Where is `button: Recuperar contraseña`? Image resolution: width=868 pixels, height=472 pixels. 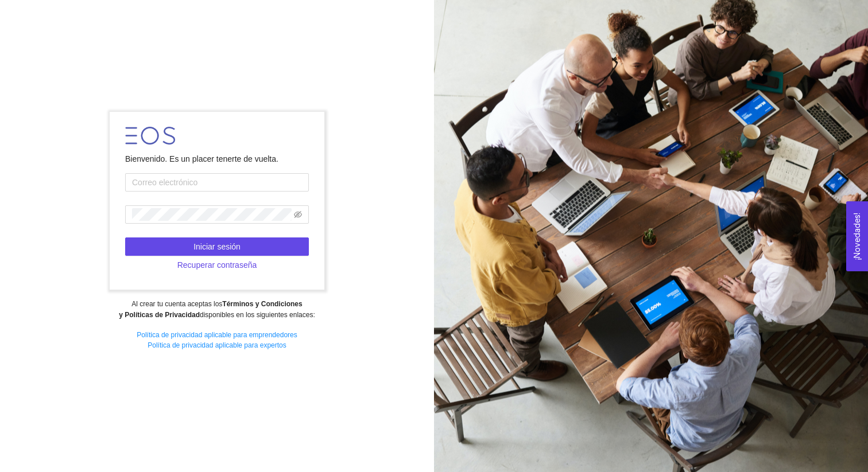
button: Recuperar contraseña is located at coordinates (217, 265).